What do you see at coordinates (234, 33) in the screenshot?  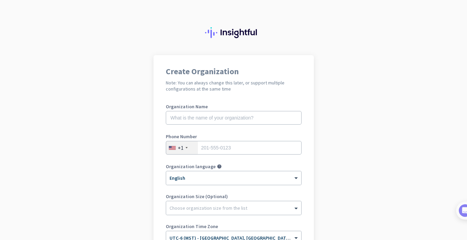 I see `img: Insightful` at bounding box center [234, 33].